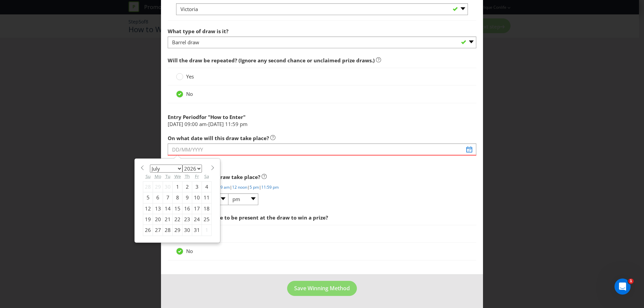 The height and width of the screenshot is (308, 644). Describe the element at coordinates (207, 220) in the screenshot. I see `div: 25` at that location.